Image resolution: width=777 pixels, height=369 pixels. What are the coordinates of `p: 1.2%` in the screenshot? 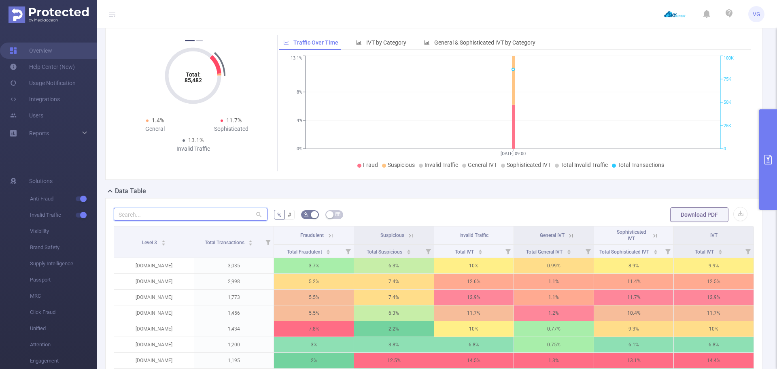 It's located at (554, 313).